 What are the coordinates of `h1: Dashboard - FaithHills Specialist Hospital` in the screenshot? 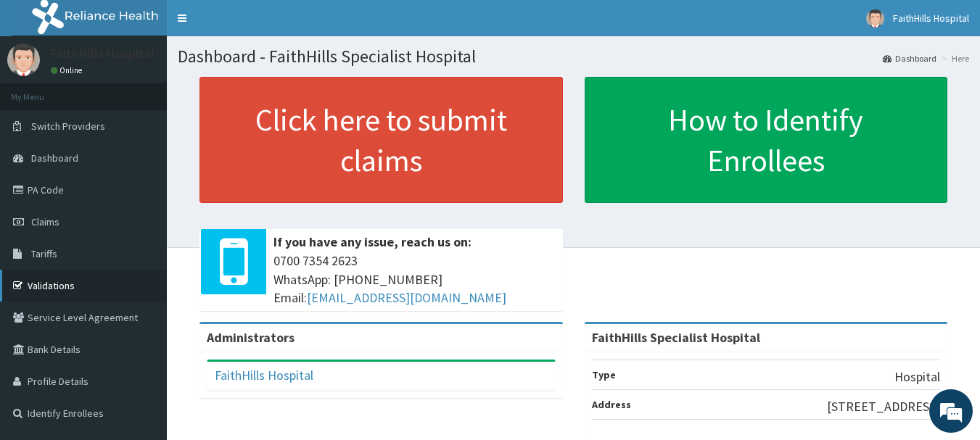 It's located at (573, 57).